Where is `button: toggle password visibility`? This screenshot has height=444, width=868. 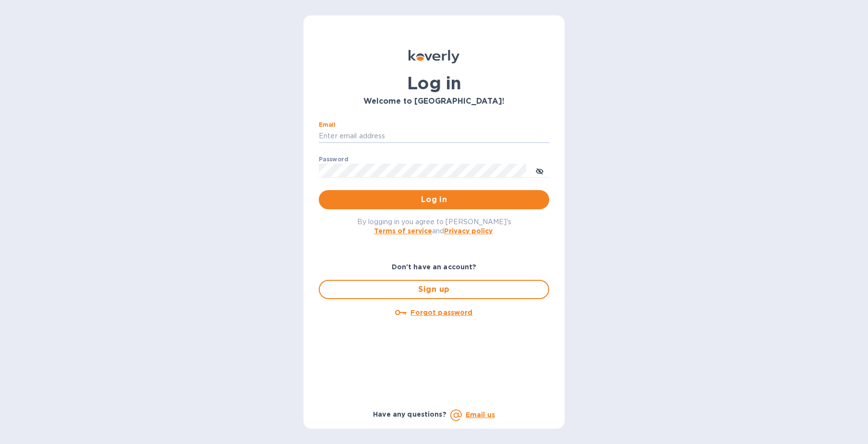 button: toggle password visibility is located at coordinates (540, 170).